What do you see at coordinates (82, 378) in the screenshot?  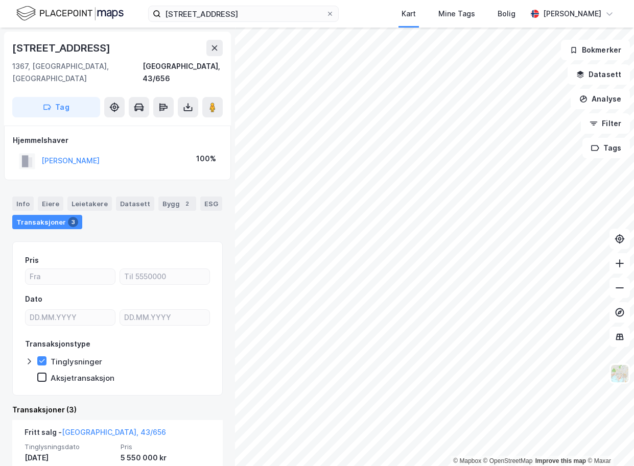 I see `div: Aksjetransaksjon` at bounding box center [82, 378].